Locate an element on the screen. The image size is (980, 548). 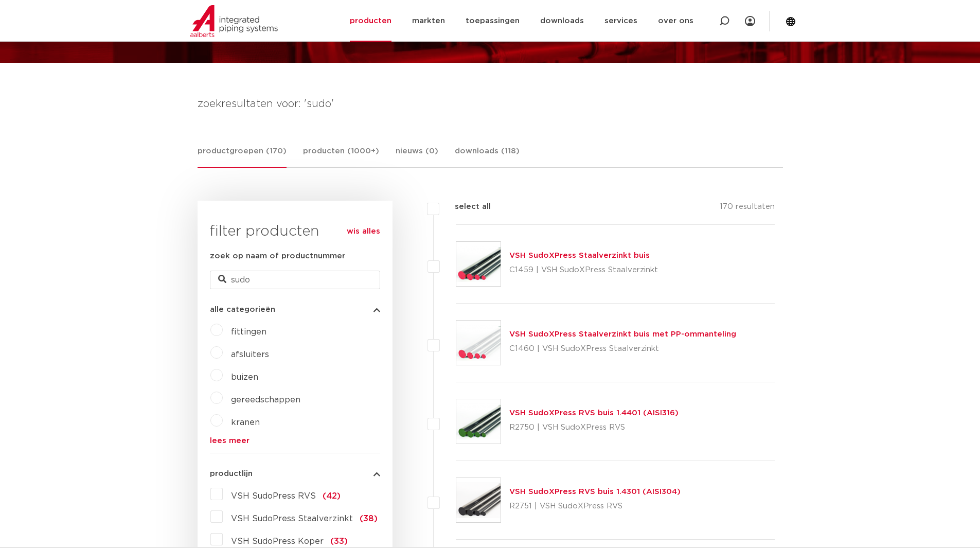
button: productlijn is located at coordinates (295, 473).